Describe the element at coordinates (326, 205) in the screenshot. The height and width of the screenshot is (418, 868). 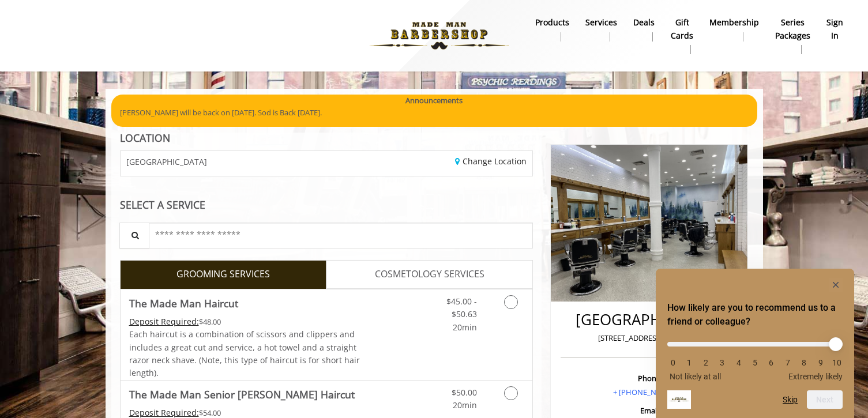
I see `div: SELECT A SERVICE` at that location.